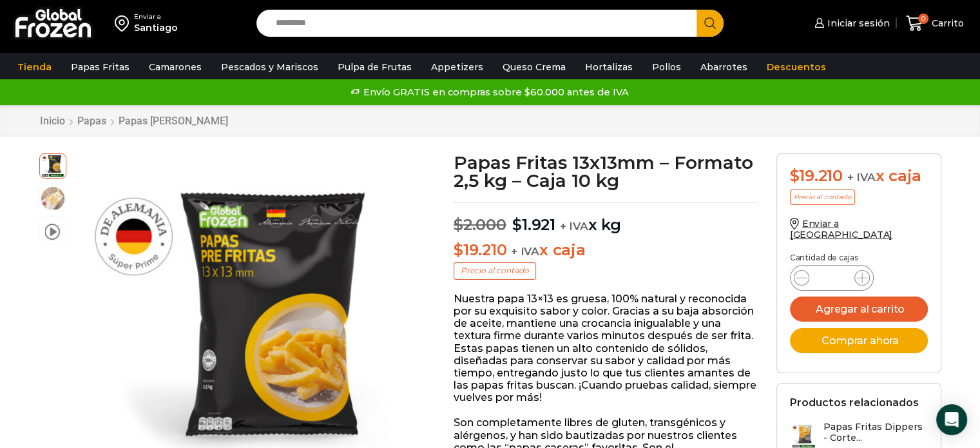 The image size is (980, 448). I want to click on img: address-field-icon.svg, so click(124, 23).